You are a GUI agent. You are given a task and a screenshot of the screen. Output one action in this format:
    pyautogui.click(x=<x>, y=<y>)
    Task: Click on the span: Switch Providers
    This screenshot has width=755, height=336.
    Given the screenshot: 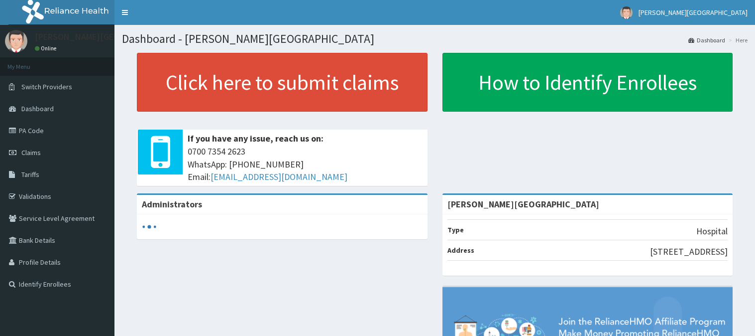 What is the action you would take?
    pyautogui.click(x=47, y=87)
    